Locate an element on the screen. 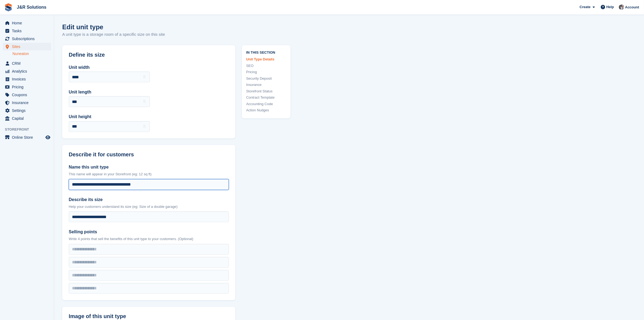 Image resolution: width=644 pixels, height=320 pixels. span: Account is located at coordinates (632, 7).